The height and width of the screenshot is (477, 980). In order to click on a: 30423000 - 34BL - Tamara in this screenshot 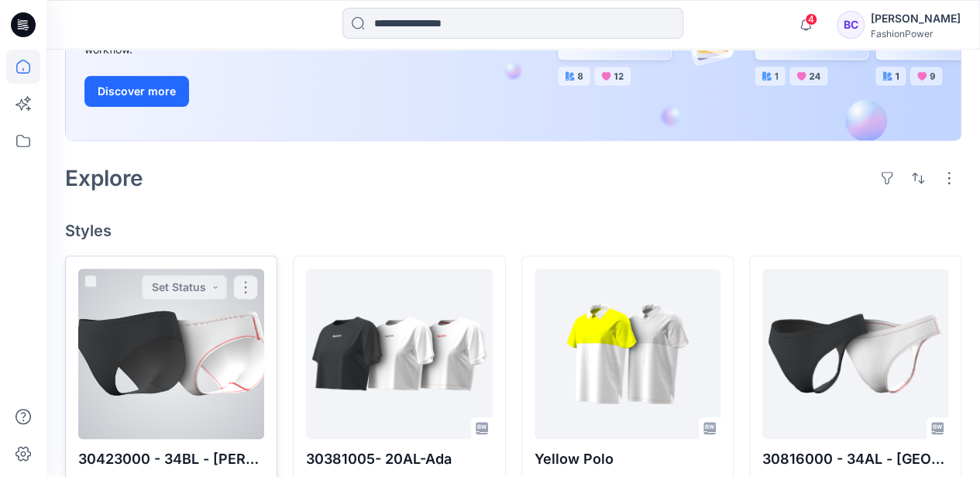, I will do `click(171, 354)`.